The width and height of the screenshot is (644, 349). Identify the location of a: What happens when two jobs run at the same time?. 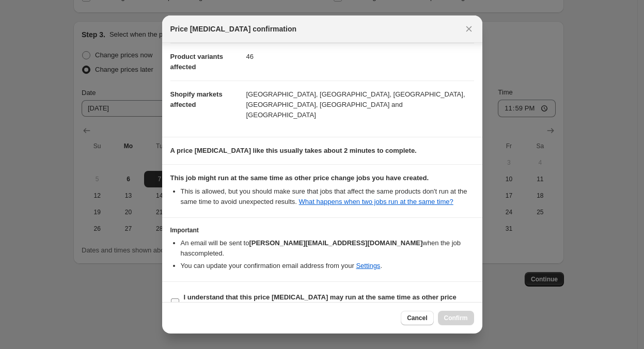
(376, 201).